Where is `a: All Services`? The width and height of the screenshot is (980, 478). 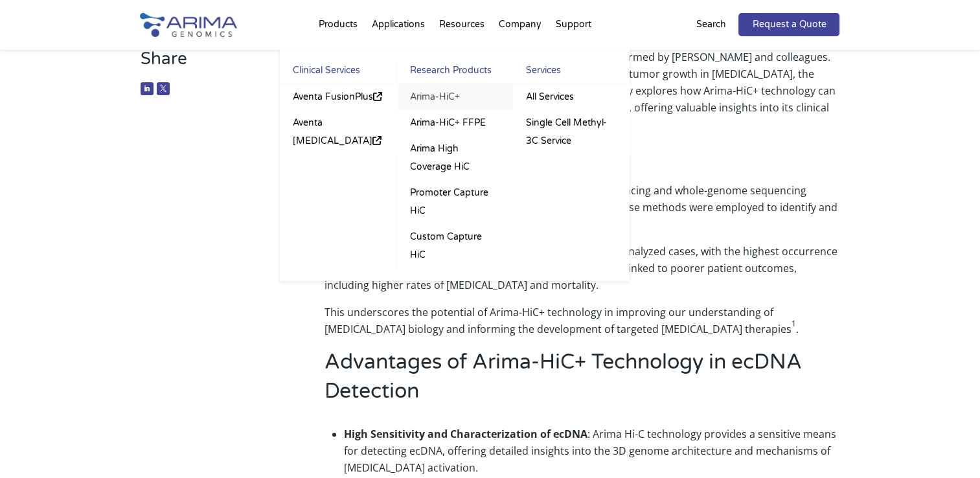
a: All Services is located at coordinates (571, 97).